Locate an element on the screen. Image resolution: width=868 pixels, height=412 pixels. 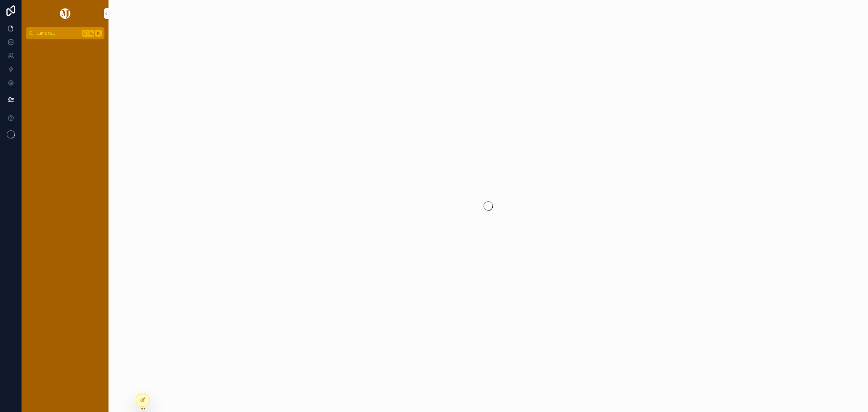
div: scrollable content is located at coordinates (65, 46).